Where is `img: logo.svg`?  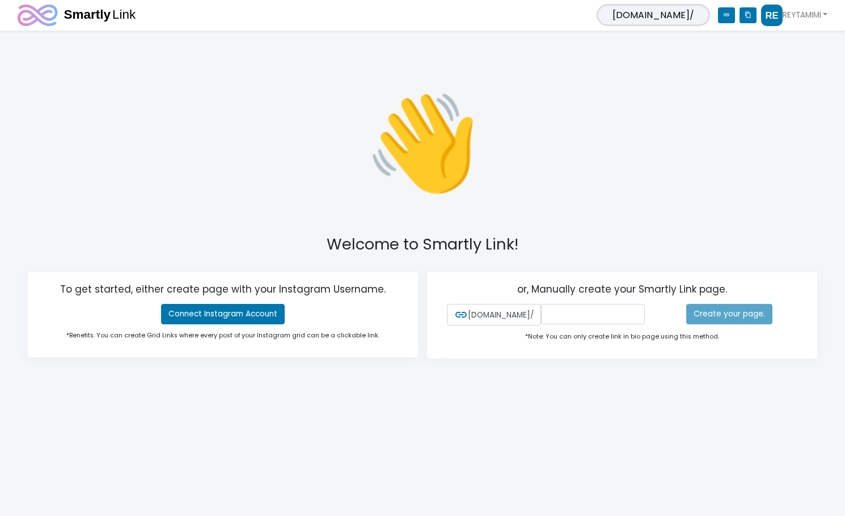
img: logo.svg is located at coordinates (77, 15).